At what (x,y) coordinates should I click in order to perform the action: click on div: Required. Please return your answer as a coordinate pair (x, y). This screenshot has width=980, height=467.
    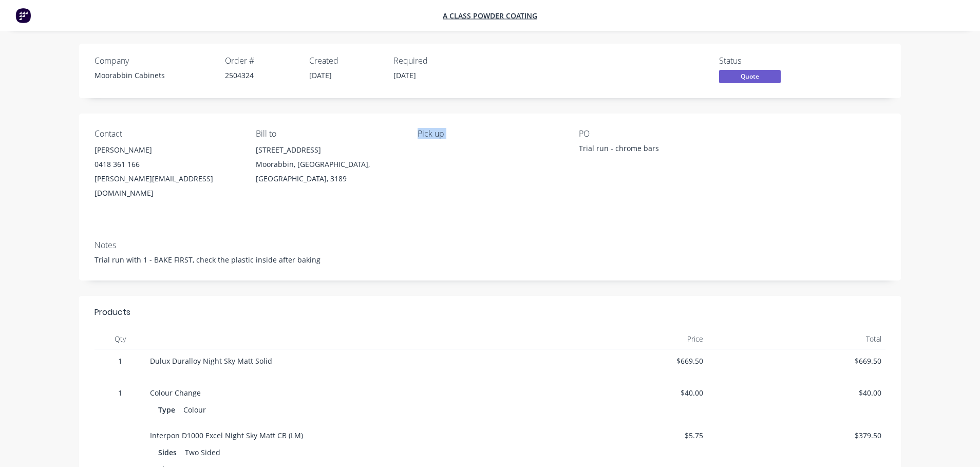
    Looking at the image, I should click on (430, 61).